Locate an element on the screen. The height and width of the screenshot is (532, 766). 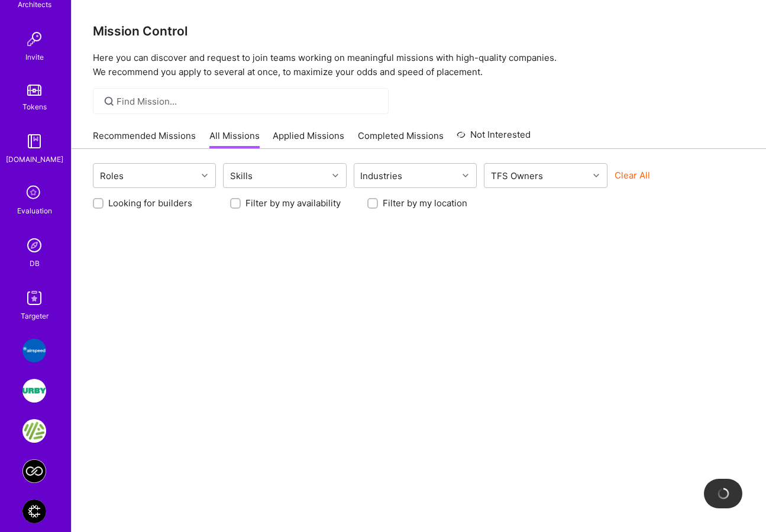
div: Invite is located at coordinates (34, 57).